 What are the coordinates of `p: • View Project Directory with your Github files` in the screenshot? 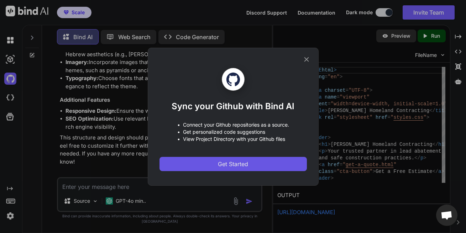 It's located at (233, 139).